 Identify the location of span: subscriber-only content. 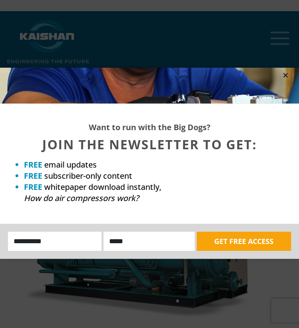
(88, 175).